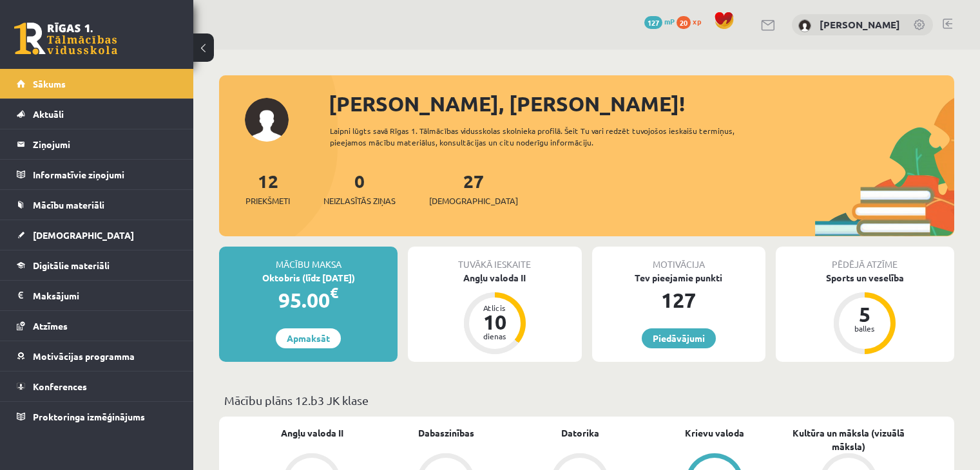 Image resolution: width=980 pixels, height=470 pixels. Describe the element at coordinates (495, 337) in the screenshot. I see `div: dienas` at that location.